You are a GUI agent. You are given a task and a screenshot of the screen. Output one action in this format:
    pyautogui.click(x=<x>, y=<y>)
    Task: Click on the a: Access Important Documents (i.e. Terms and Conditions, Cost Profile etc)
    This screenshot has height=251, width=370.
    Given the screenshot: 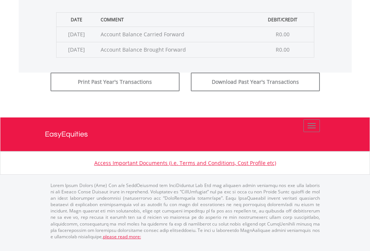 What is the action you would take?
    pyautogui.click(x=185, y=163)
    